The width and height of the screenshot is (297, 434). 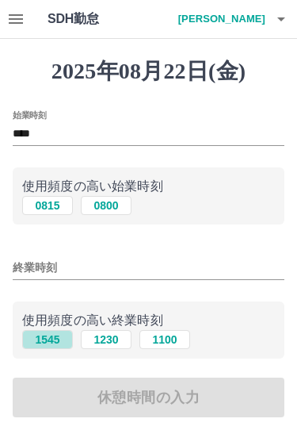 What do you see at coordinates (165, 339) in the screenshot?
I see `button: 1100` at bounding box center [165, 339].